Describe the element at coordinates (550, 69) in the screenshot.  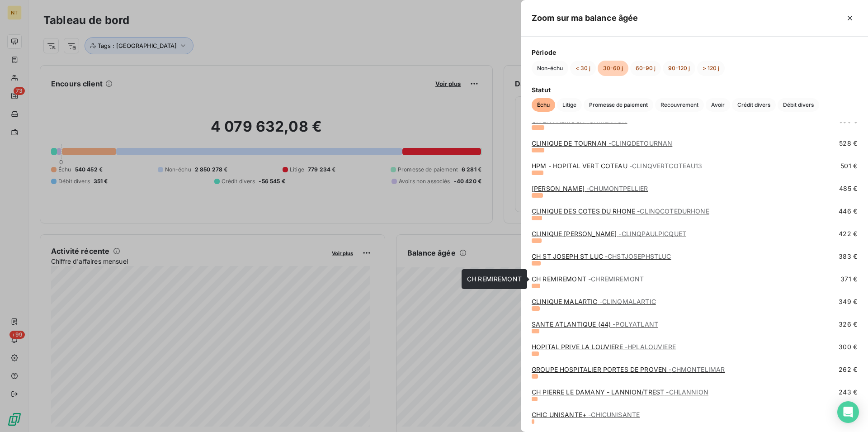
I see `button: Non-échu` at that location.